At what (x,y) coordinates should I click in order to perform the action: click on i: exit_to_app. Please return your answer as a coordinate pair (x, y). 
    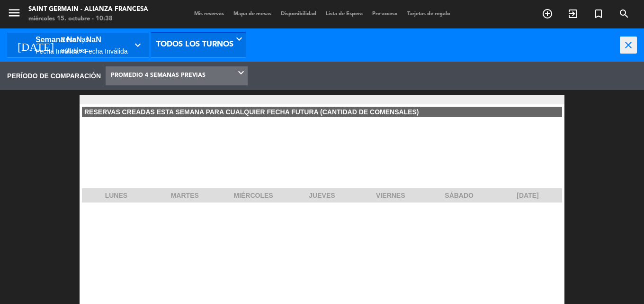
    Looking at the image, I should click on (573, 14).